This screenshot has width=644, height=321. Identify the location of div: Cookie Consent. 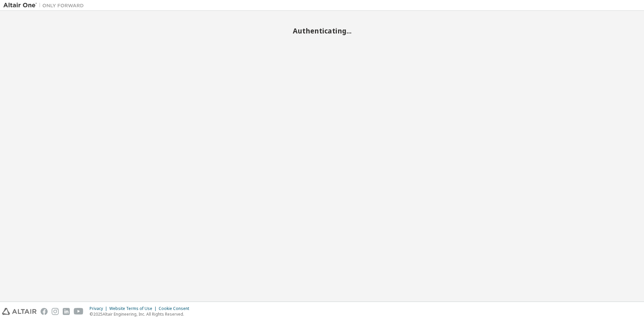
(175, 309).